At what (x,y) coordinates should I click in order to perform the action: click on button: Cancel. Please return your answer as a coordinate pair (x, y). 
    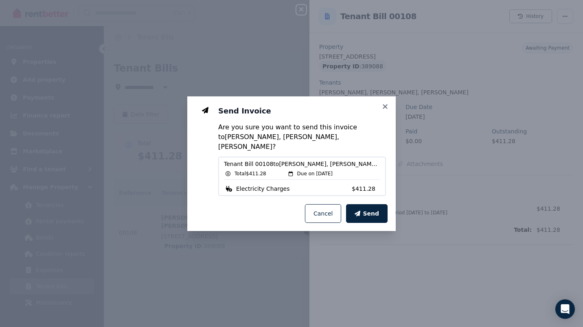
    Looking at the image, I should click on (323, 214).